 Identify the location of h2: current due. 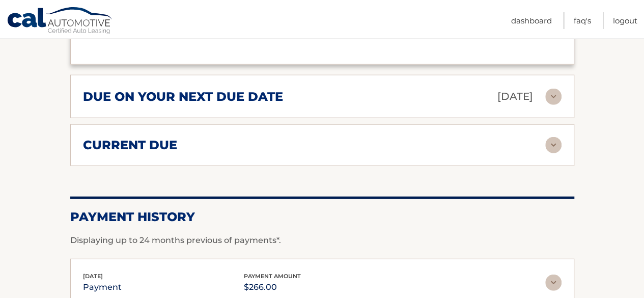
(130, 145).